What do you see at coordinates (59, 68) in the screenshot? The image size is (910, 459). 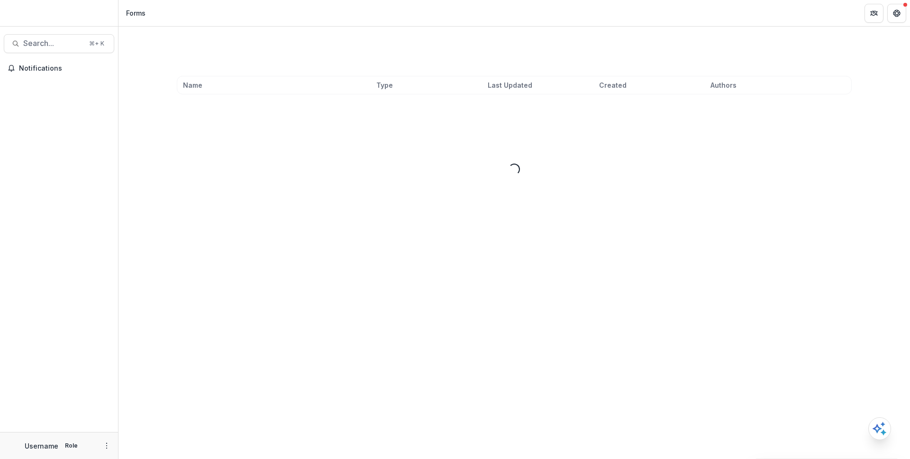 I see `button: Notifications` at bounding box center [59, 68].